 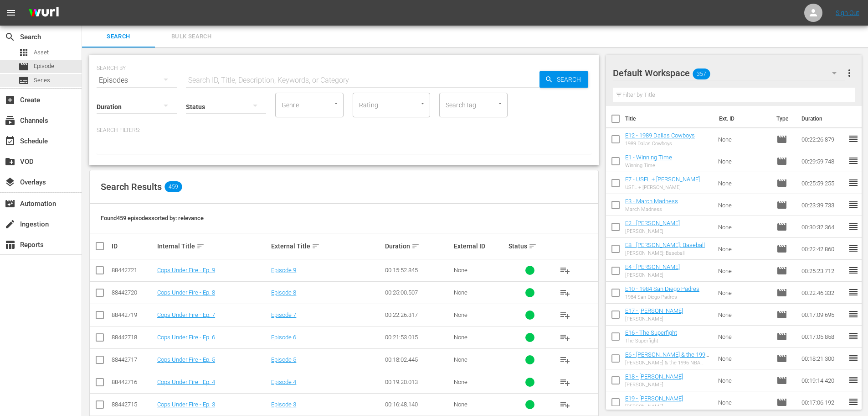 I want to click on td: 00:17:06.192, so click(x=823, y=402).